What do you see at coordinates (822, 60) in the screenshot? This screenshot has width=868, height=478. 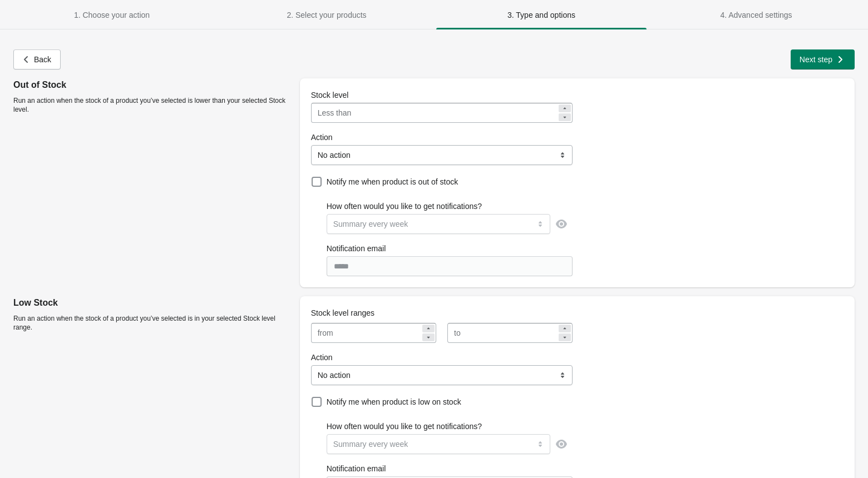 I see `button: Next step` at bounding box center [822, 60].